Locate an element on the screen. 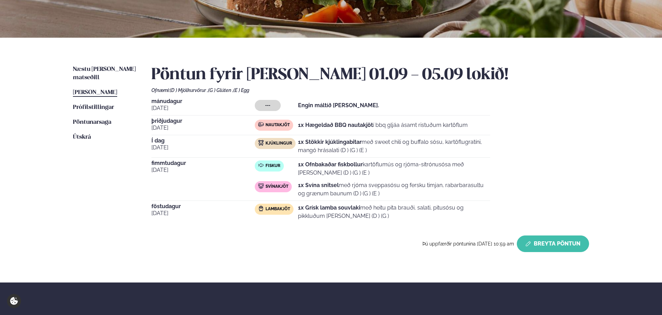 Image resolution: width=662 pixels, height=315 pixels. strong: 1x Stökkir kjúklingabitar is located at coordinates (330, 142).